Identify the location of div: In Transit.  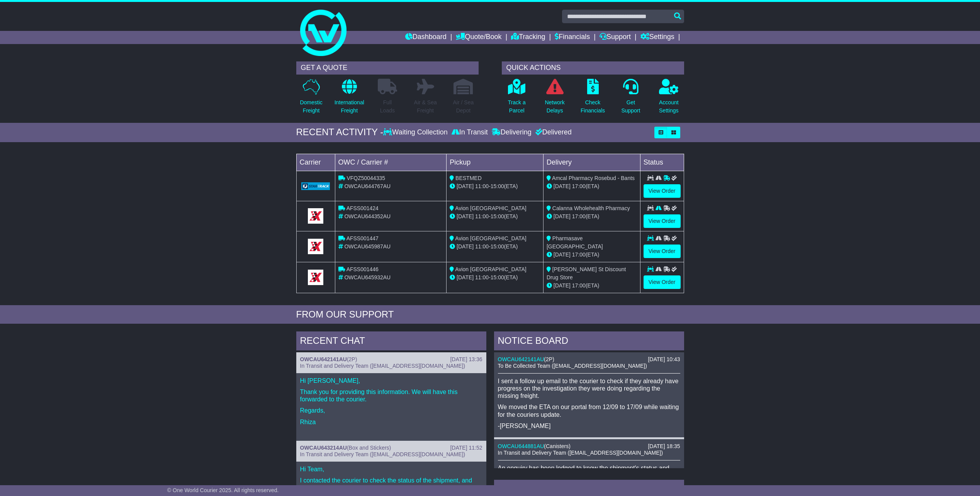
(470, 133).